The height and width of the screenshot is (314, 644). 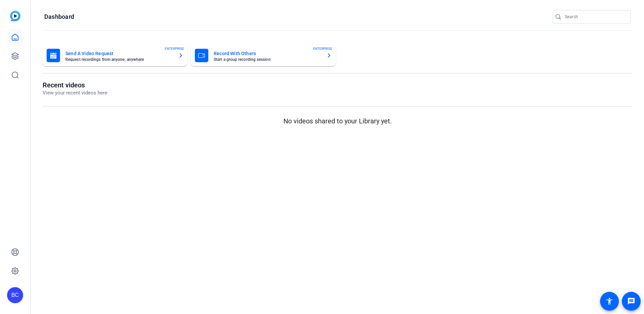 What do you see at coordinates (75, 93) in the screenshot?
I see `p: View your recent videos here` at bounding box center [75, 93].